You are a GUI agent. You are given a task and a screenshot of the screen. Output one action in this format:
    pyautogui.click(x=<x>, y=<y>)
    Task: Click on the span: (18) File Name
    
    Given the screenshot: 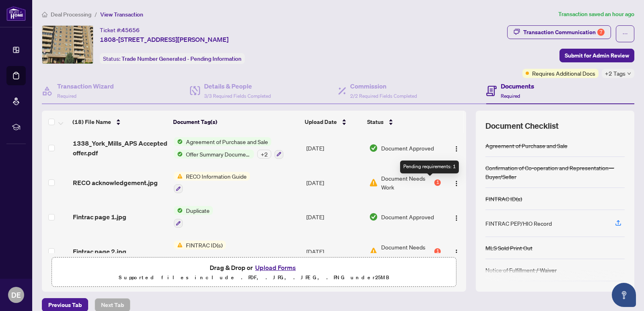 What is the action you would take?
    pyautogui.click(x=92, y=122)
    